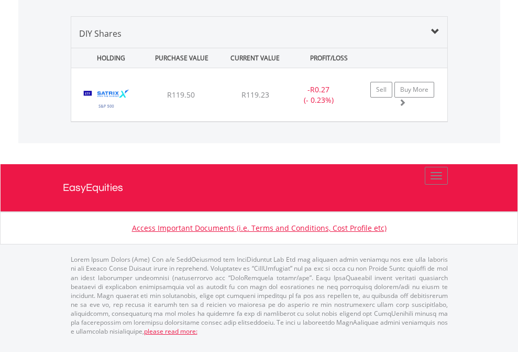  I want to click on a: please read more:, so click(171, 331).